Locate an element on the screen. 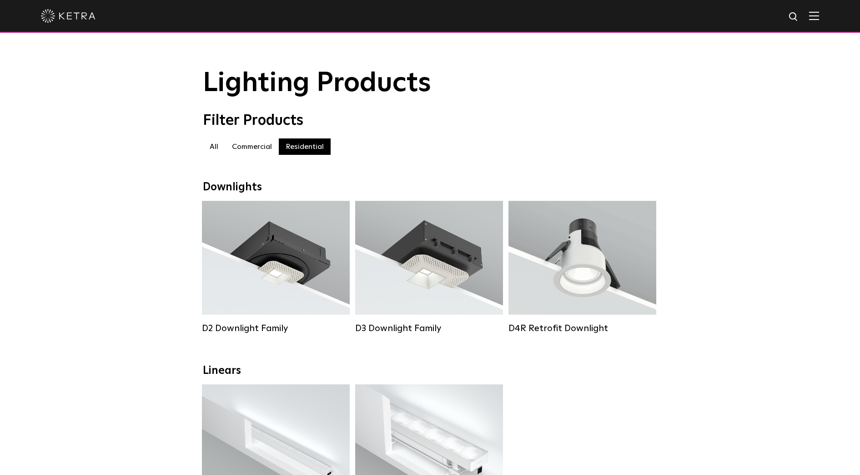 The image size is (860, 475). div: D4R Retrofit Downlight is located at coordinates (582, 328).